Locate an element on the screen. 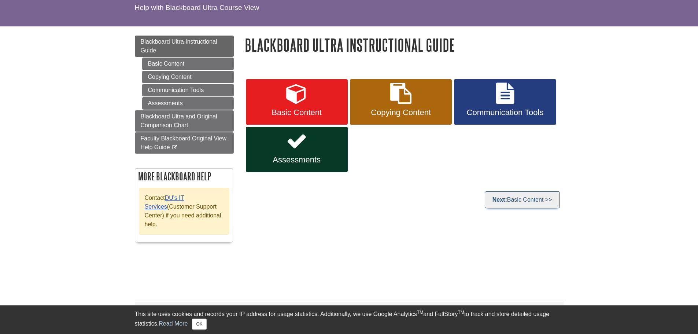 This screenshot has width=698, height=334. a: DU's IT Services is located at coordinates (165, 202).